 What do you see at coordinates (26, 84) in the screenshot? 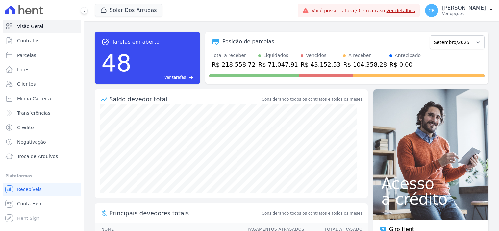
I see `span: Clientes` at bounding box center [26, 84].